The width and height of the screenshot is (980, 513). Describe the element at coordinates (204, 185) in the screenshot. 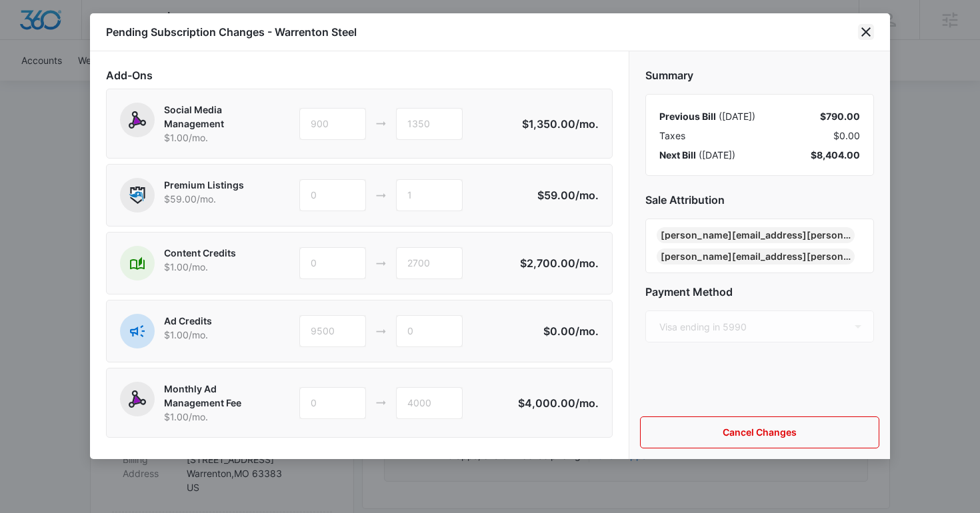

I see `p: Premium Listings` at that location.